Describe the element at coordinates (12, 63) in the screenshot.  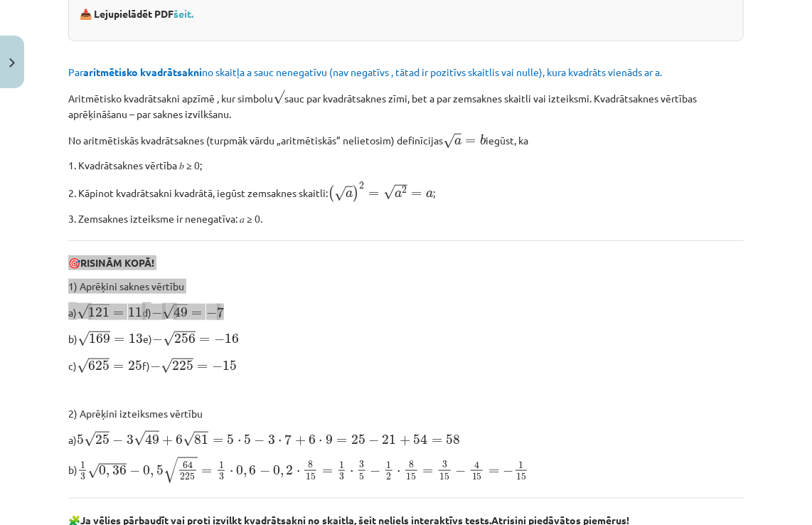
I see `img: icon-close-lesson-0947bae3869378f0d4975bcd49f059093ad1ed9edebbc8119c70593378902aed.svg` at that location.